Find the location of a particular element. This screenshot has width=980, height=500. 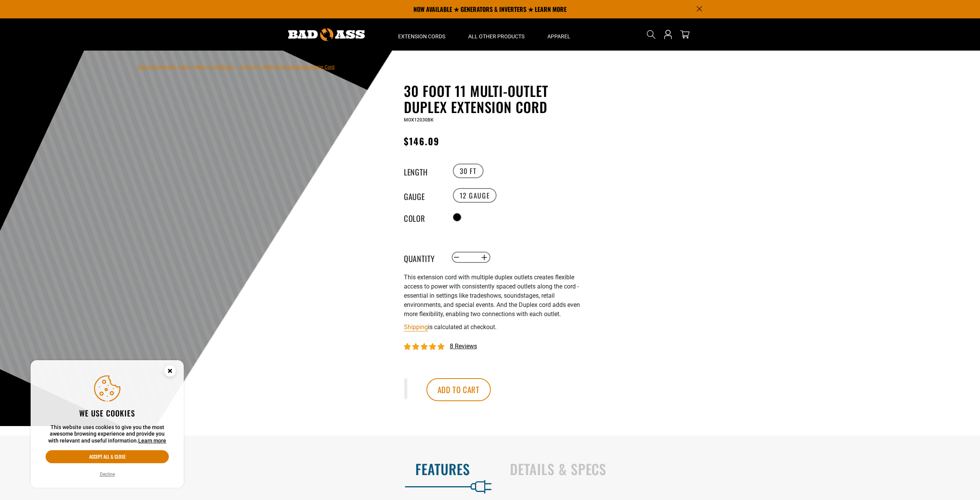

summary: Apparel is located at coordinates (559, 34).